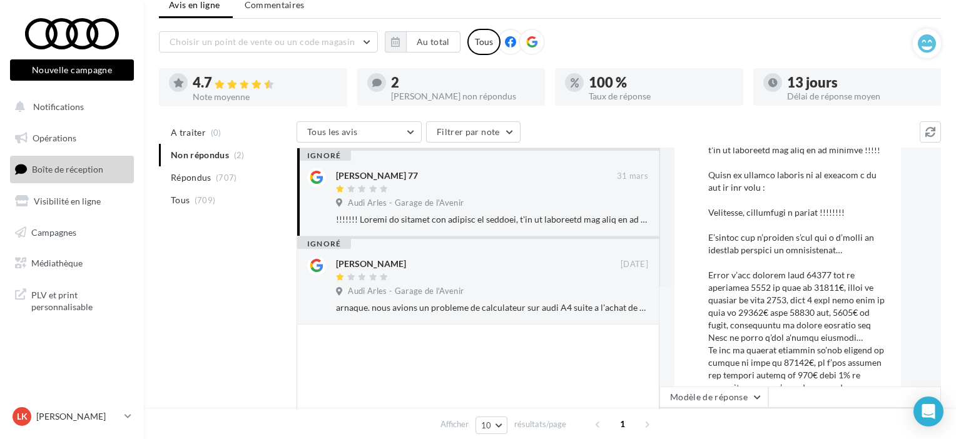 The width and height of the screenshot is (956, 439). I want to click on span: 31 mars, so click(632, 176).